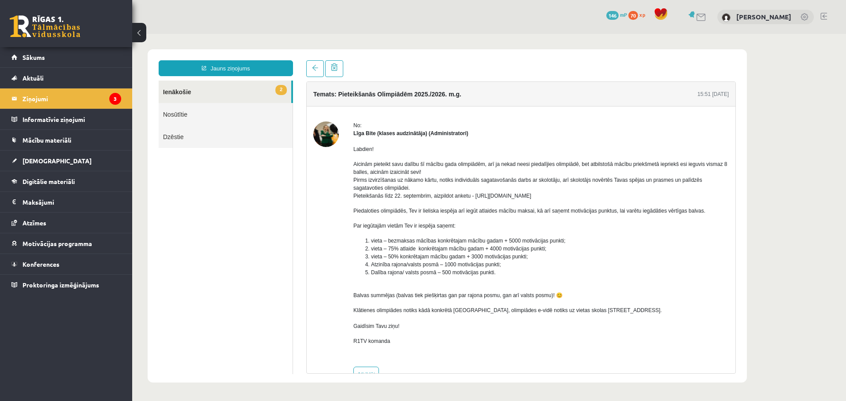 The image size is (846, 401). What do you see at coordinates (93, 80) in the screenshot?
I see `a: Nosūtītie` at bounding box center [93, 80].